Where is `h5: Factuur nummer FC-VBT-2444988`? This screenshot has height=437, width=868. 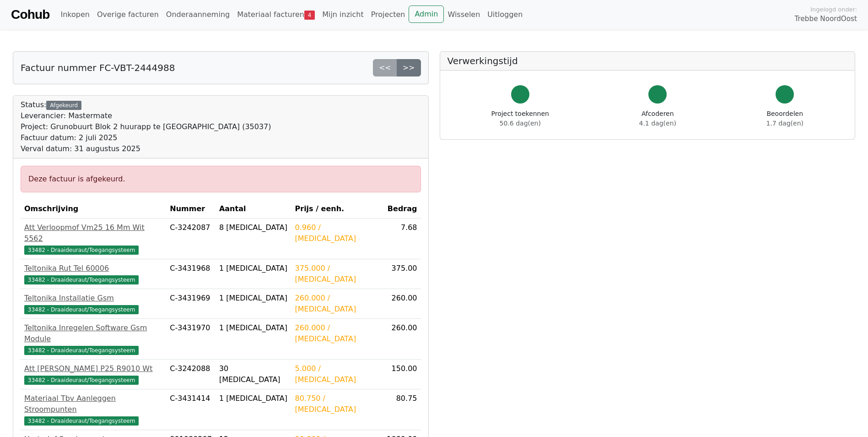
h5: Factuur nummer FC-VBT-2444988 is located at coordinates (97, 68).